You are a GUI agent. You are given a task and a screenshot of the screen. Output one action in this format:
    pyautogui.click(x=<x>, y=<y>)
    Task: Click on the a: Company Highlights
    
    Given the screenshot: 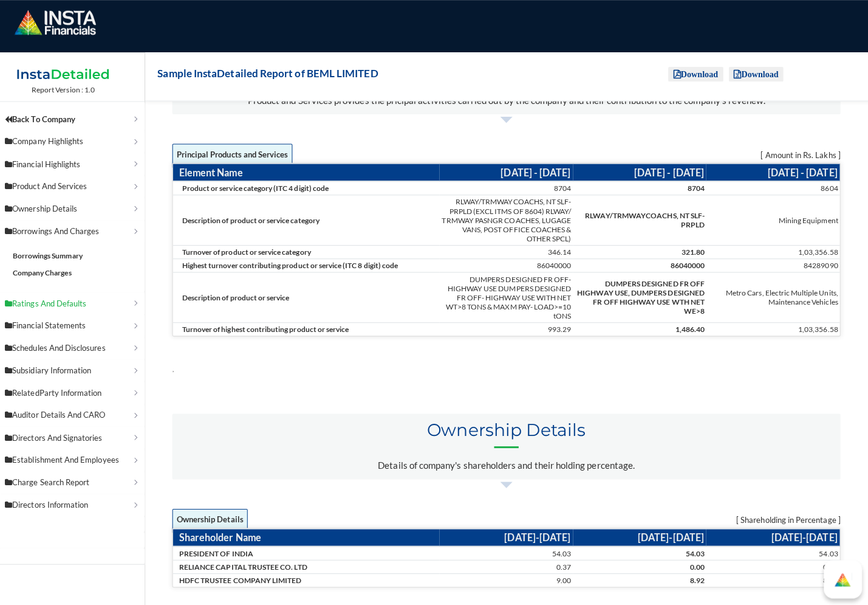 What is the action you would take?
    pyautogui.click(x=73, y=140)
    